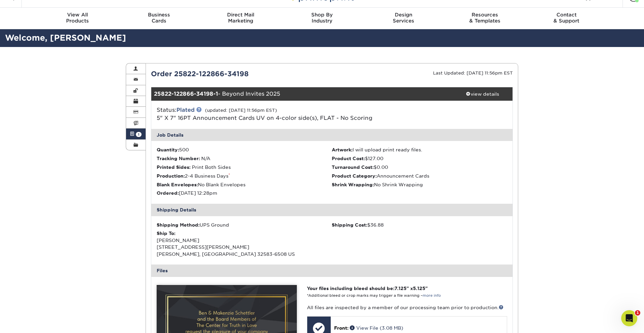 The image size is (644, 333). Describe the element at coordinates (322, 18) in the screenshot. I see `div: Industry` at that location.